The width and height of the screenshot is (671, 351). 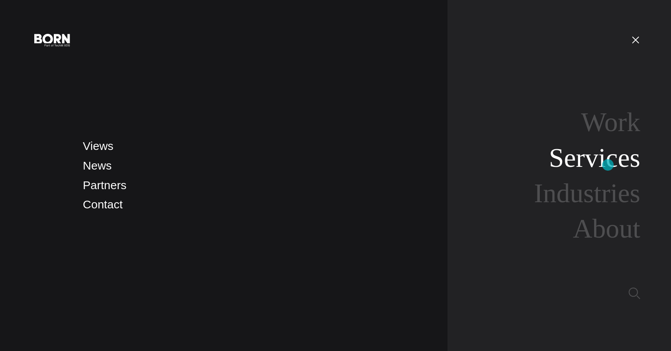 I want to click on a: Views, so click(x=98, y=146).